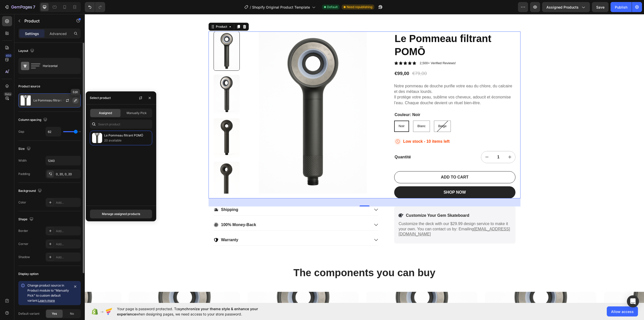 This screenshot has height=320, width=644. I want to click on p: Settings, so click(32, 34).